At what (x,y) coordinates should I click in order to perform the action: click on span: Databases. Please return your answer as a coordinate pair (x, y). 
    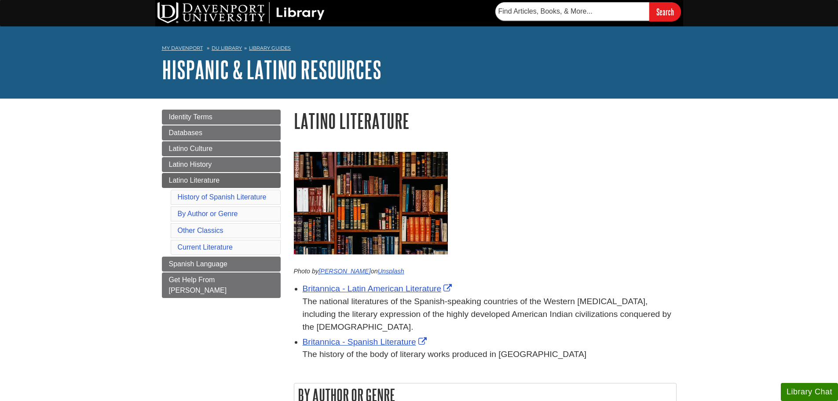
    Looking at the image, I should click on (186, 132).